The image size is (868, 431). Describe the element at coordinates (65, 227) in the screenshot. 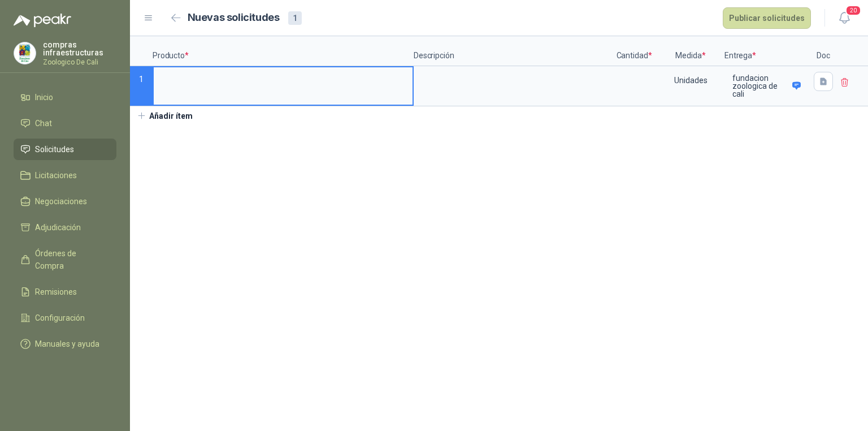

I see `a: Adjudicación` at that location.